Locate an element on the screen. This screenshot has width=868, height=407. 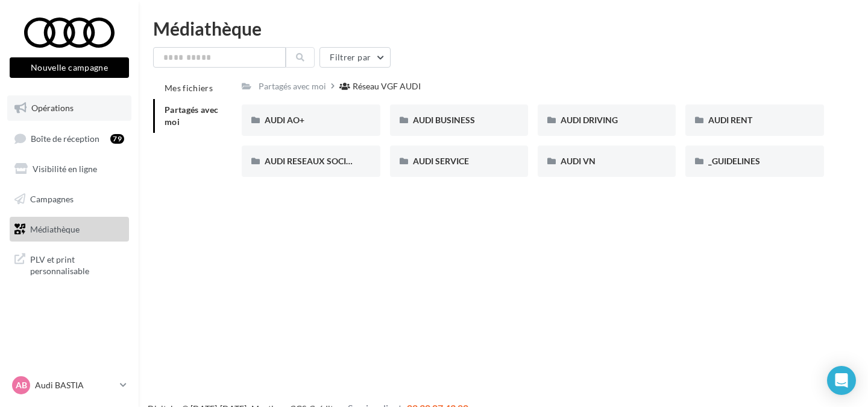
button: Nouvelle campagne is located at coordinates (69, 68).